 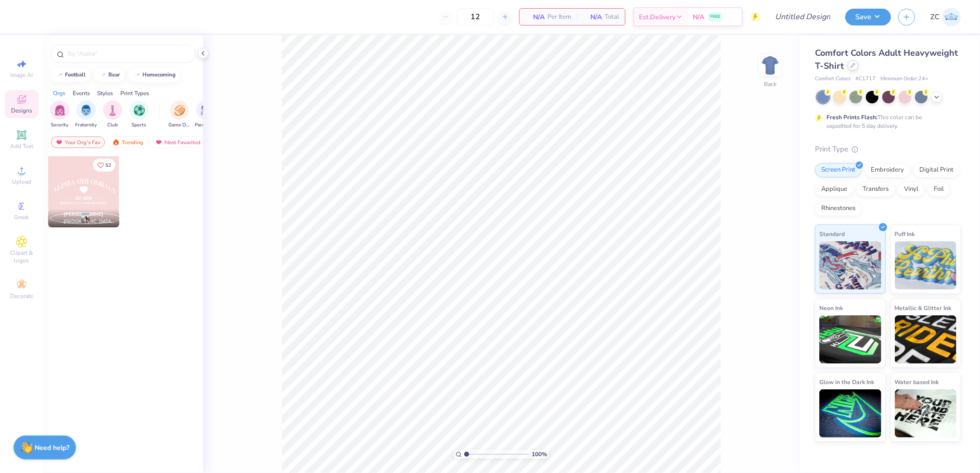 What do you see at coordinates (838, 208) in the screenshot?
I see `div: Rhinestones` at bounding box center [838, 208].